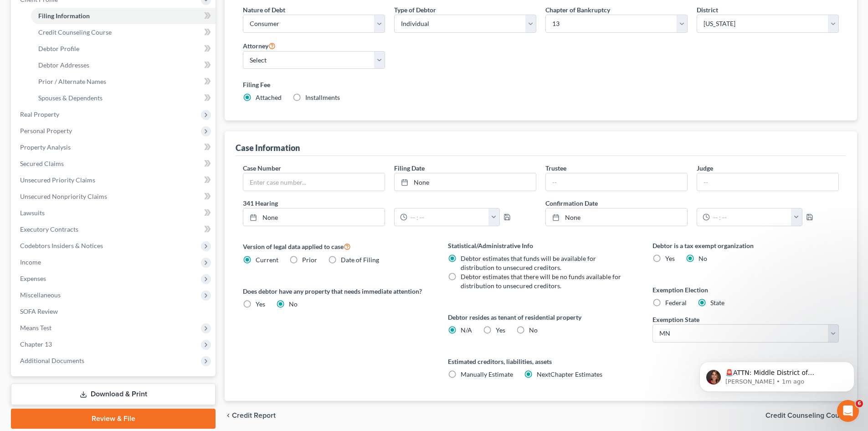 The width and height of the screenshot is (868, 431). Describe the element at coordinates (541, 361) in the screenshot. I see `label: Estimated creditors, liabilities, assets` at that location.